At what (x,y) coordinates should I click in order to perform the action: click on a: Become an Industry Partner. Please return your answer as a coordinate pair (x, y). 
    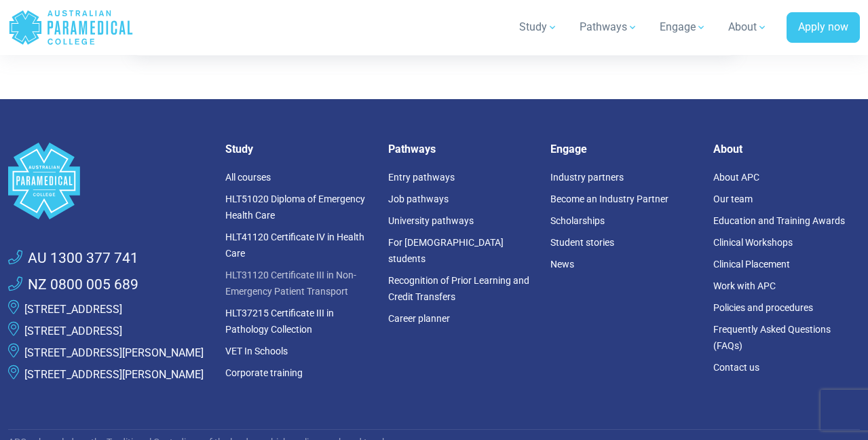
    Looking at the image, I should click on (609, 199).